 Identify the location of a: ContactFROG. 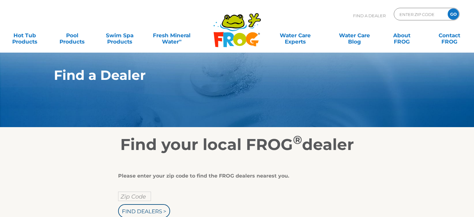
(449, 35).